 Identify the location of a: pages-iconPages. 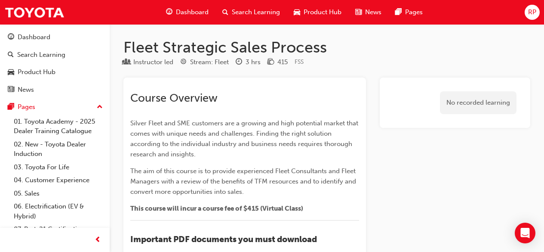
(409, 12).